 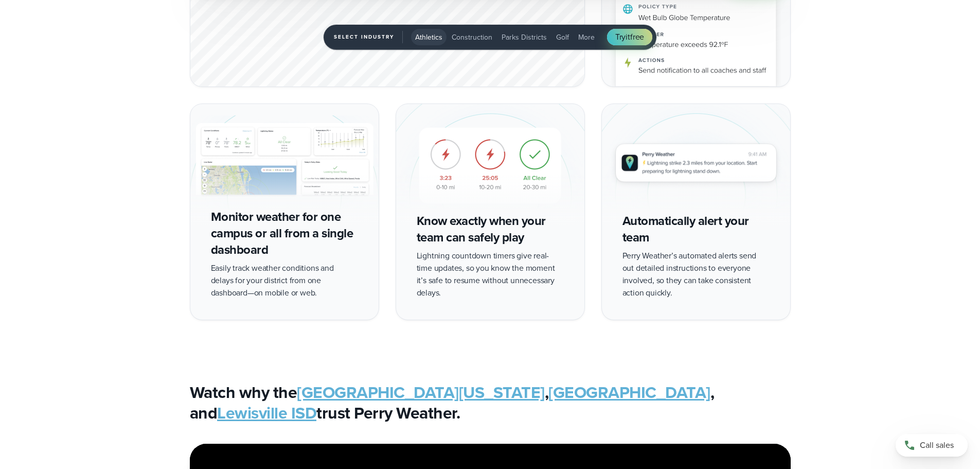 What do you see at coordinates (429, 37) in the screenshot?
I see `span: Athletics` at bounding box center [429, 37].